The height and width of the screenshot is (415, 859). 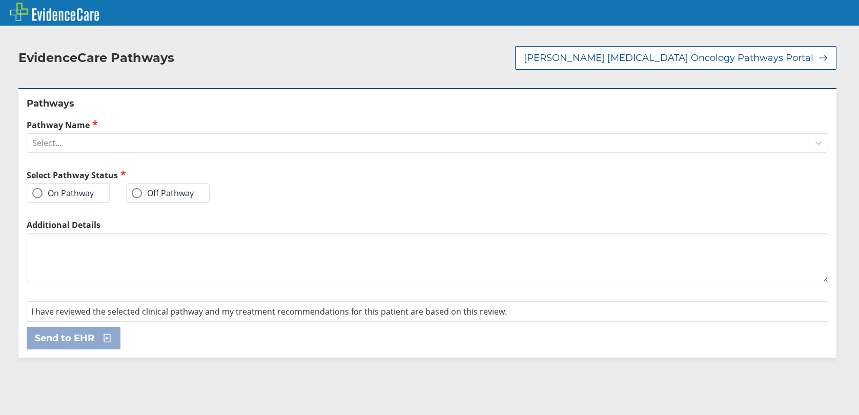 What do you see at coordinates (225, 175) in the screenshot?
I see `h2: Select Pathway Status` at bounding box center [225, 175].